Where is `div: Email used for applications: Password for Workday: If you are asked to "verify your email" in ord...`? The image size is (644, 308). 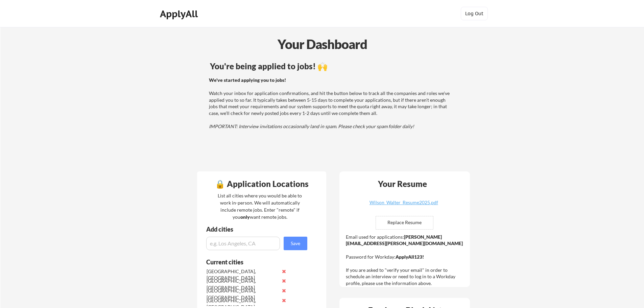
div: Email used for applications: Password for Workday: If you are asked to "verify your email" in ord... is located at coordinates (405, 260).